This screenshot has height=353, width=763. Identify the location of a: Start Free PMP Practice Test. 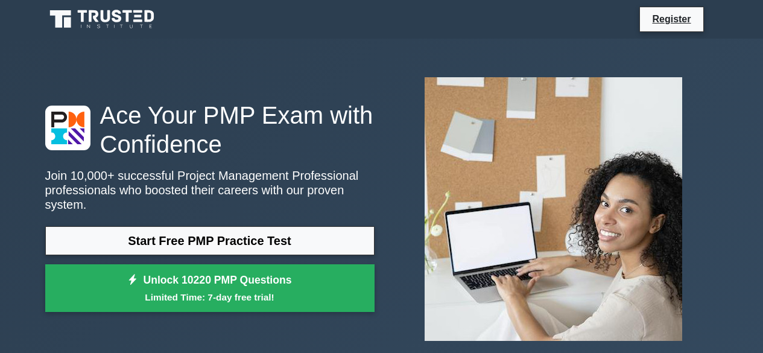
(210, 241).